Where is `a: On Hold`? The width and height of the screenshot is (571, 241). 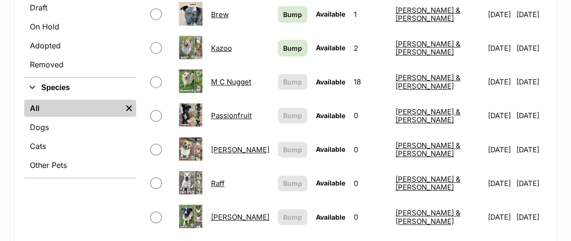
a: On Hold is located at coordinates (80, 27).